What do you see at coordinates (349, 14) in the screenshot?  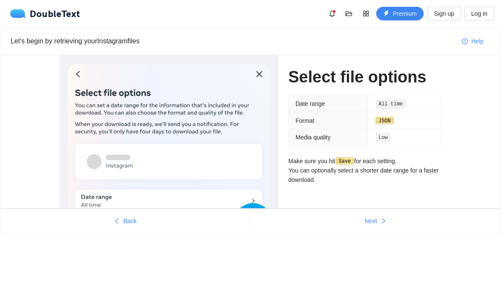 I see `span: folder-open` at bounding box center [349, 14].